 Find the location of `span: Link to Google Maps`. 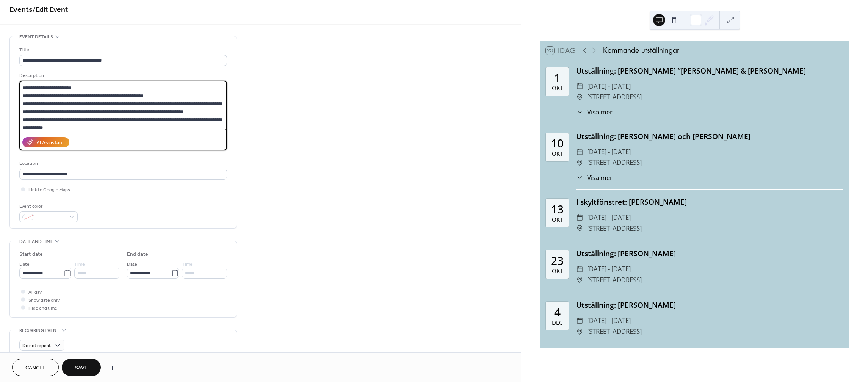

span: Link to Google Maps is located at coordinates (50, 190).